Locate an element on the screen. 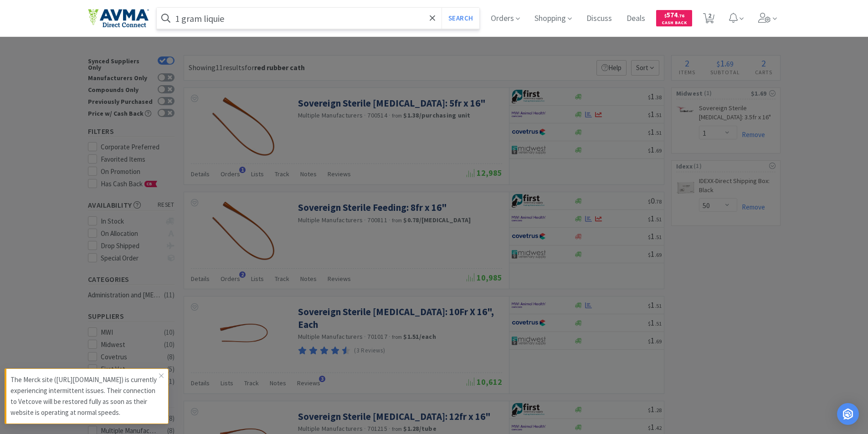 The width and height of the screenshot is (868, 434). a: $574.76Cash Back is located at coordinates (674, 18).